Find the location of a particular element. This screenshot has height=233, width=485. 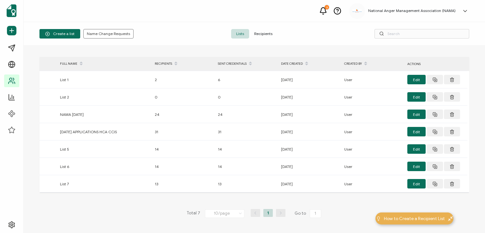

img: minimize-icon.svg is located at coordinates (450, 218).